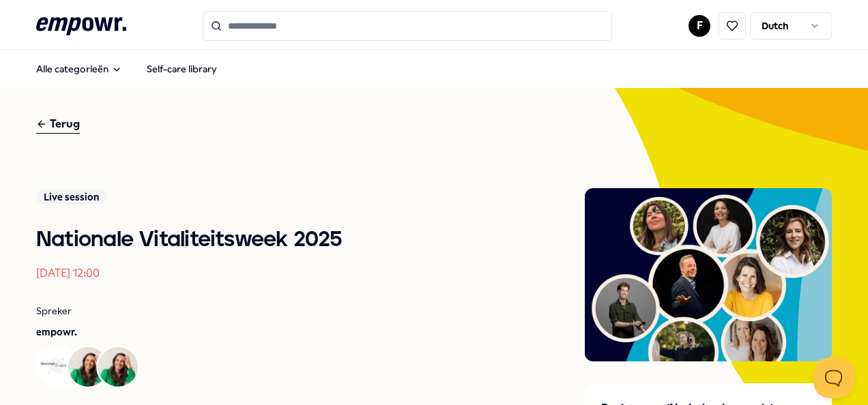 The height and width of the screenshot is (405, 868). Describe the element at coordinates (58, 124) in the screenshot. I see `div: Terug` at that location.